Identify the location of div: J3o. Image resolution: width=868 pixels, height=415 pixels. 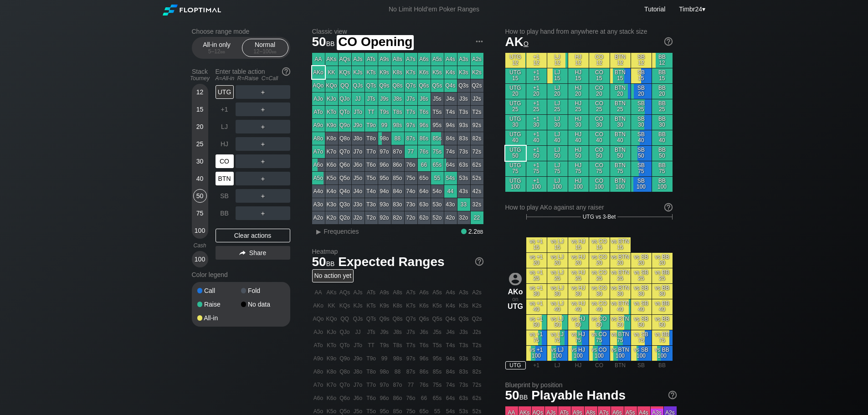
(358, 204).